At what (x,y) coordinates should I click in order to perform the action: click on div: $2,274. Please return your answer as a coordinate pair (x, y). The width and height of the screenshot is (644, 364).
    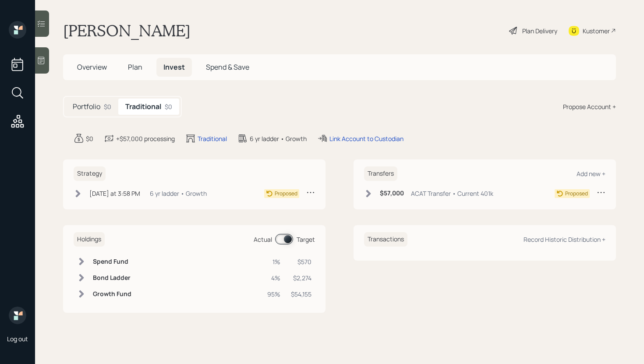
    Looking at the image, I should click on (301, 278).